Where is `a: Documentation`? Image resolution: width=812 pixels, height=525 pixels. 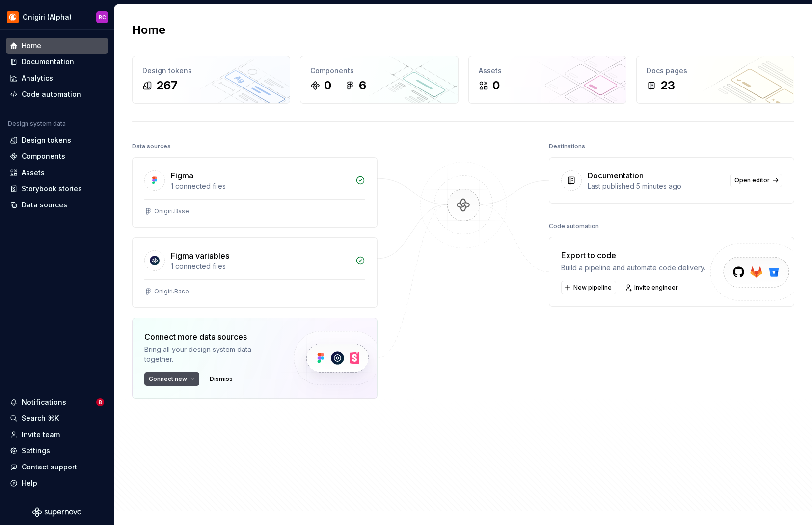 a: Documentation is located at coordinates (57, 62).